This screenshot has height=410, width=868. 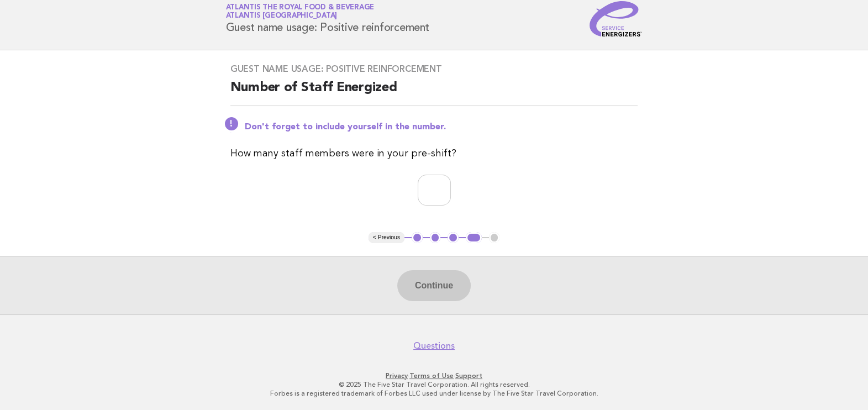 What do you see at coordinates (432, 376) in the screenshot?
I see `a: Terms of Use` at bounding box center [432, 376].